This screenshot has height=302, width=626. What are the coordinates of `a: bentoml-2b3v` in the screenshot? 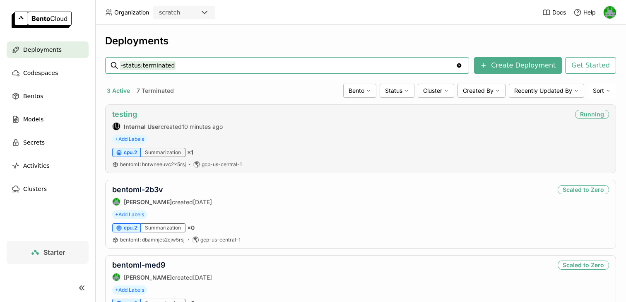 It's located at (137, 189).